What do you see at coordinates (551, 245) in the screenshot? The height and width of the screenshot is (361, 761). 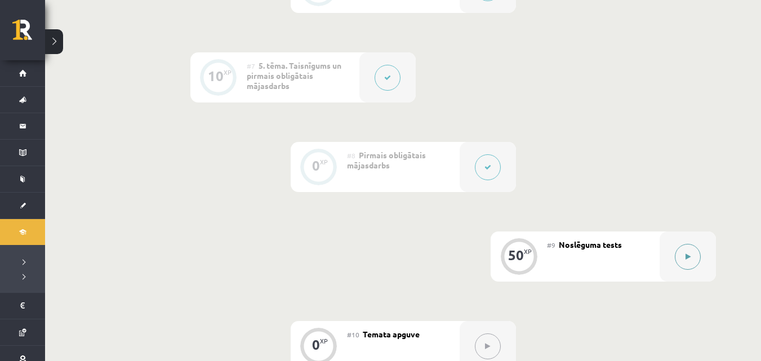 I see `span: #9` at bounding box center [551, 245].